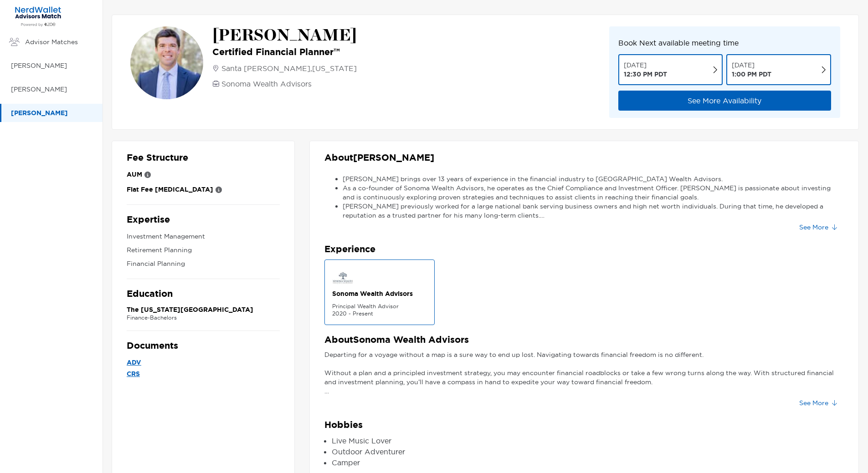  Describe the element at coordinates (204, 264) in the screenshot. I see `p: Financial Planning` at that location.